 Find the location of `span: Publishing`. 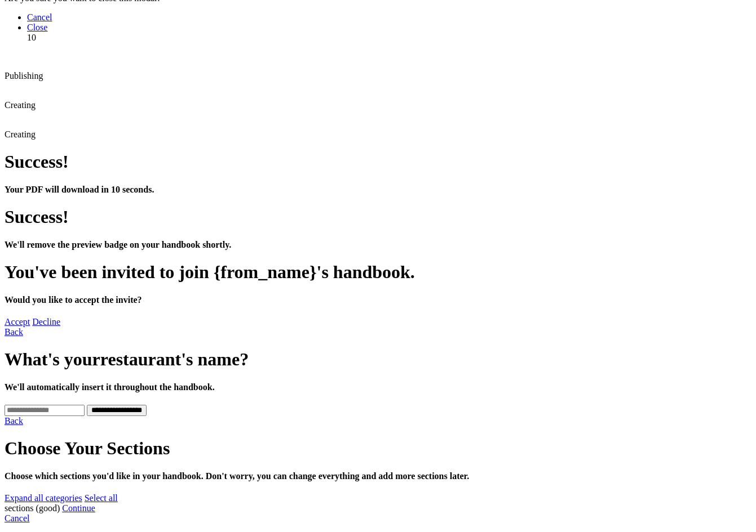

span: Publishing is located at coordinates (24, 76).